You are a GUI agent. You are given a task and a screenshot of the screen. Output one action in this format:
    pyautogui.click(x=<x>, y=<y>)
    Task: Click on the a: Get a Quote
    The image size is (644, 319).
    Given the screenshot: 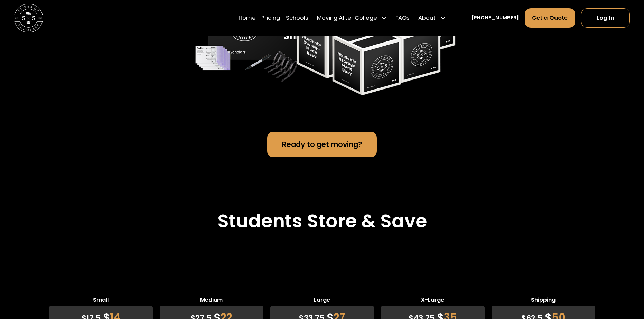 What is the action you would take?
    pyautogui.click(x=550, y=18)
    